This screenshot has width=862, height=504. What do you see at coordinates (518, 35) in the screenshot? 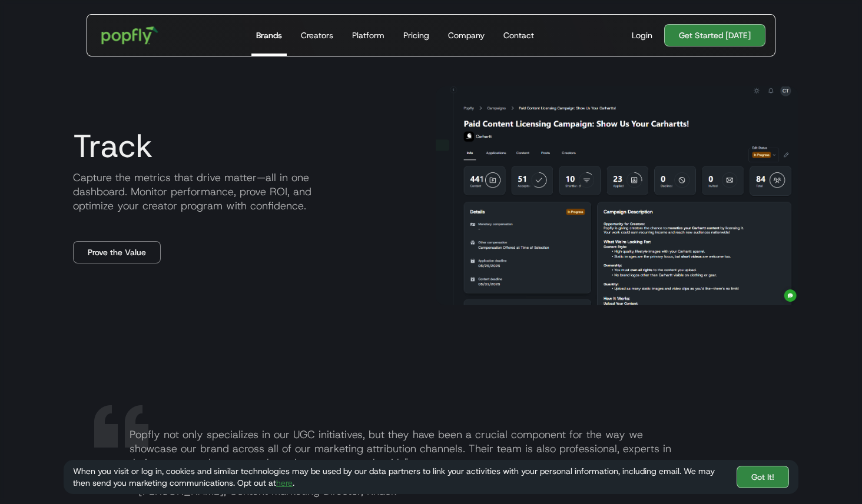
I see `a: Contact` at bounding box center [518, 35].